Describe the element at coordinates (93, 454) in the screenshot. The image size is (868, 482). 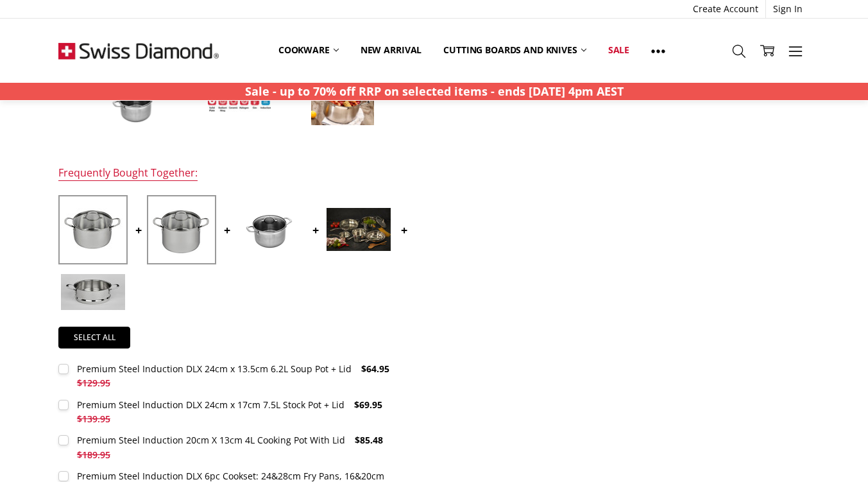
I see `span: $189.95` at that location.